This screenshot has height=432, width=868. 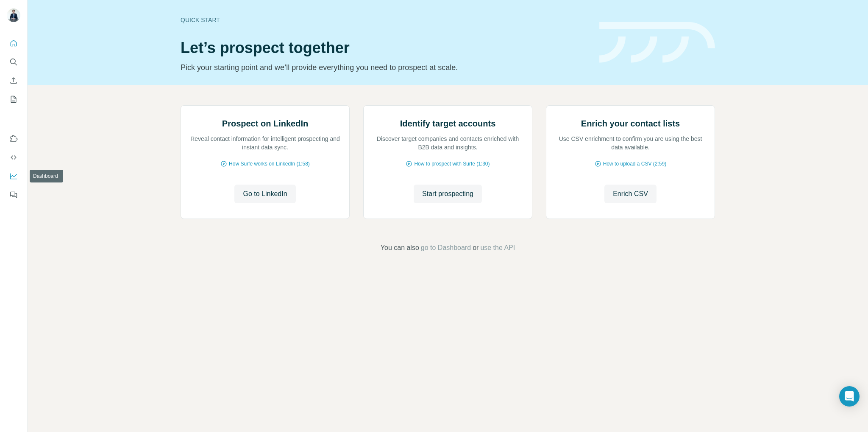 I want to click on button: use the API, so click(x=498, y=248).